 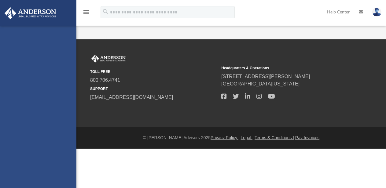 I want to click on i: search, so click(x=105, y=12).